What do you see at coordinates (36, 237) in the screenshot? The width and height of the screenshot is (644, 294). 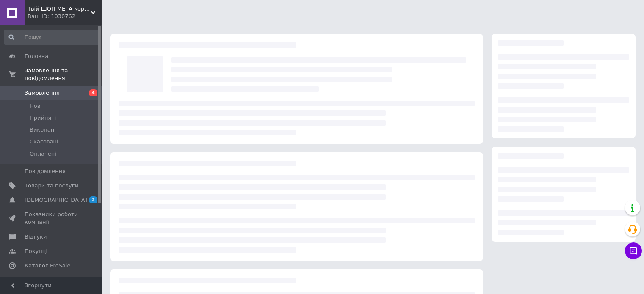 I see `span: Відгуки` at bounding box center [36, 237].